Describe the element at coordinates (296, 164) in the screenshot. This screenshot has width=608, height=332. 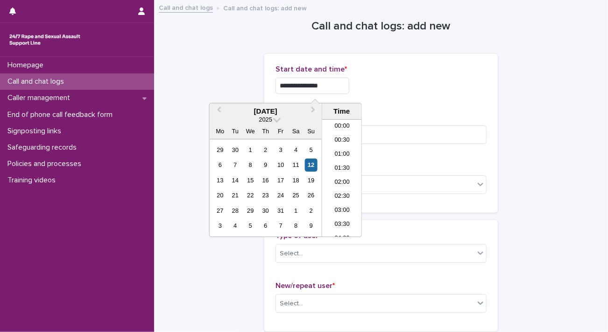
I see `div: Choose Saturday, 11 October 2025` at that location.